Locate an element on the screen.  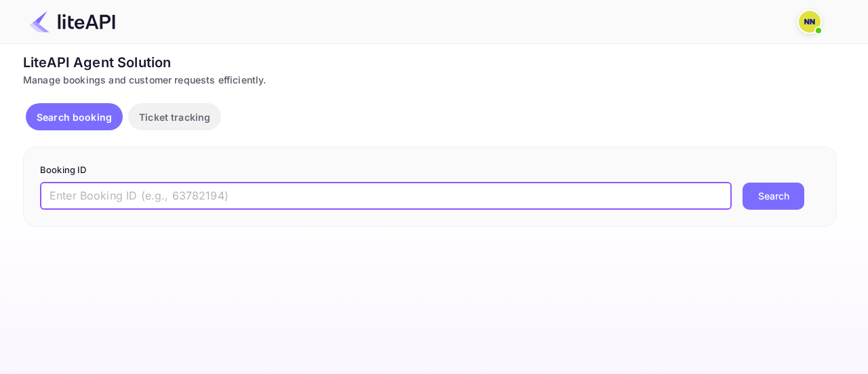
img: N/A N/A is located at coordinates (810, 22).